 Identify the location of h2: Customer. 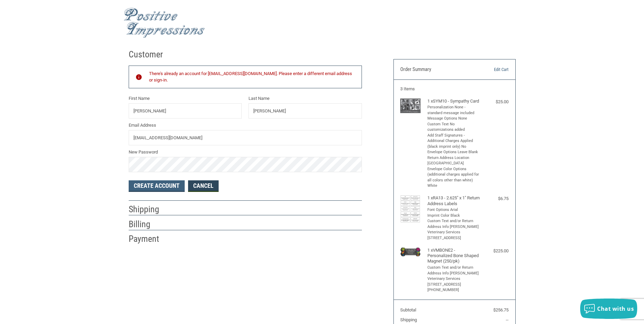
(148, 54).